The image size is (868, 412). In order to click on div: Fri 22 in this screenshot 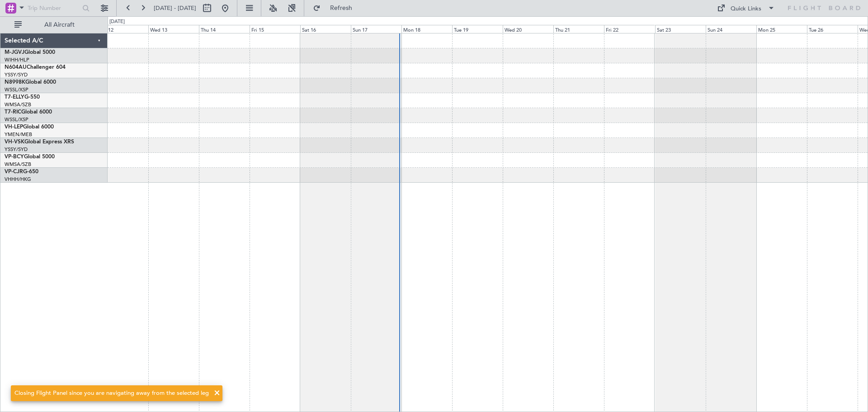, I will do `click(629, 29)`.